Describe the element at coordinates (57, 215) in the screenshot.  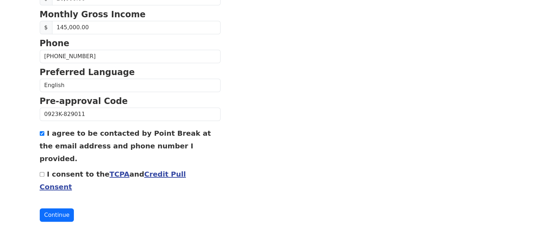
I see `button: Continue` at that location.